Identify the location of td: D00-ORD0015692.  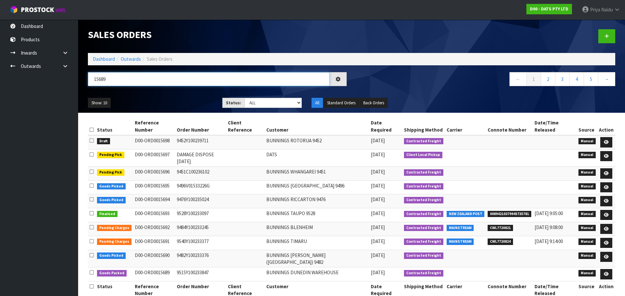
(154, 229).